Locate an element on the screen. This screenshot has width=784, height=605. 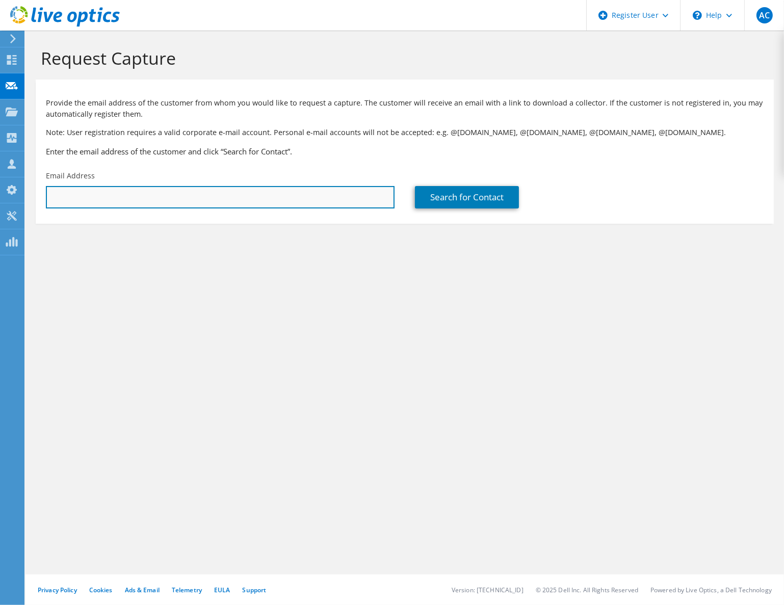
a: EULA is located at coordinates (222, 590).